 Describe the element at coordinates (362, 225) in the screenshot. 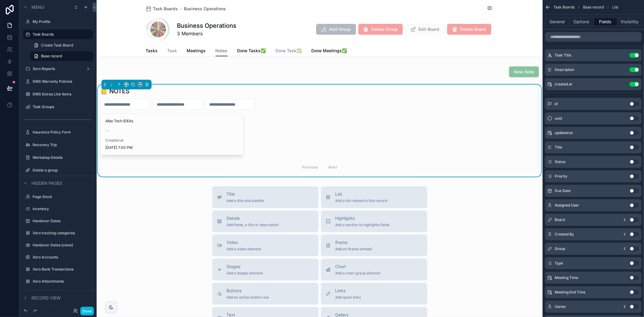

I see `span: Add a section to highlights fields` at that location.